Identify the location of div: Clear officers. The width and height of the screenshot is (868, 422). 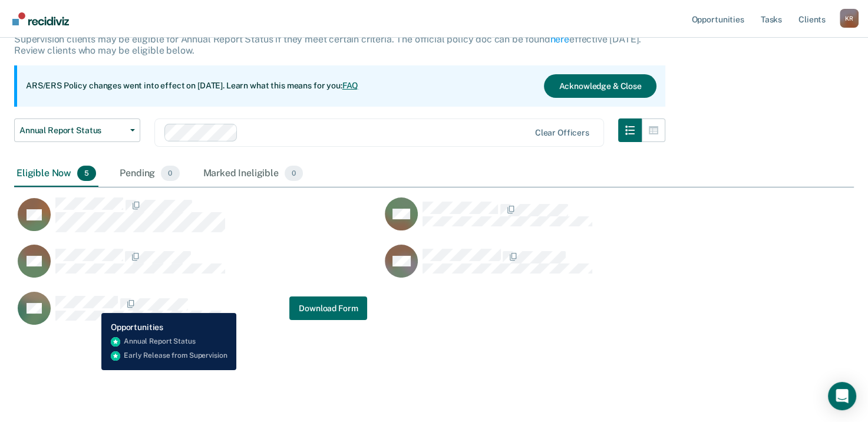
(562, 133).